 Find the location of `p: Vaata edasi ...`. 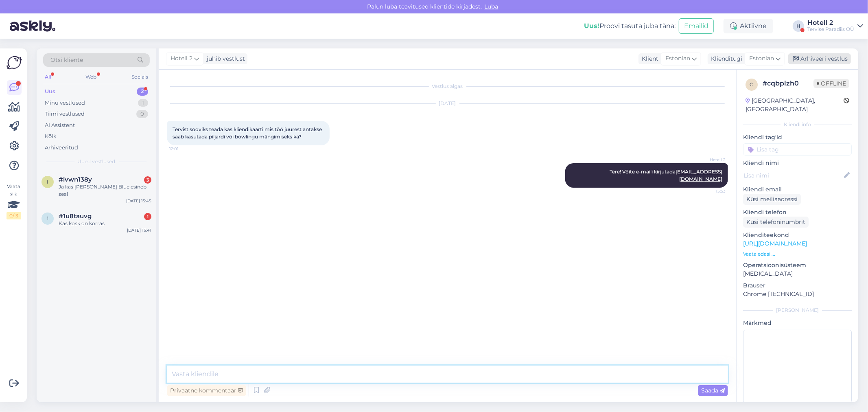

p: Vaata edasi ... is located at coordinates (797, 253).